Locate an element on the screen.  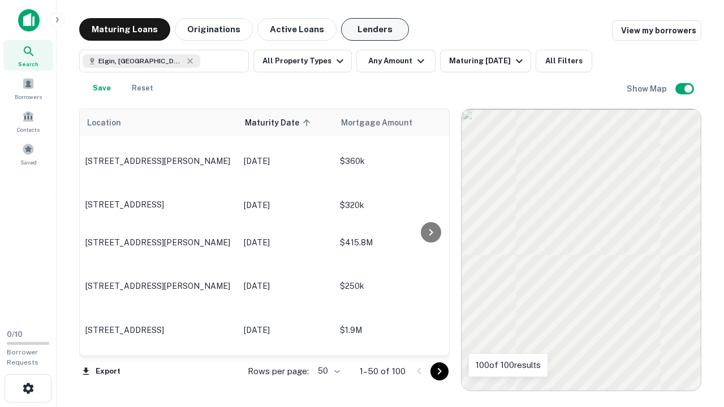
span: Borrowers is located at coordinates (28, 97).